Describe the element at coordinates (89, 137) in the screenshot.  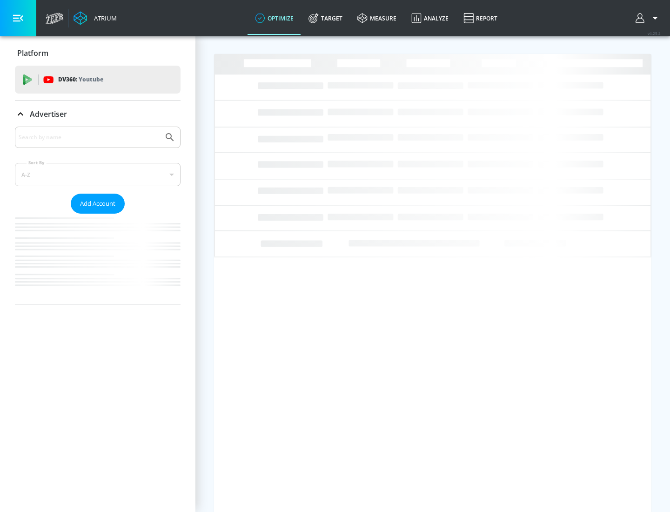
I see `input: Search by name` at that location.